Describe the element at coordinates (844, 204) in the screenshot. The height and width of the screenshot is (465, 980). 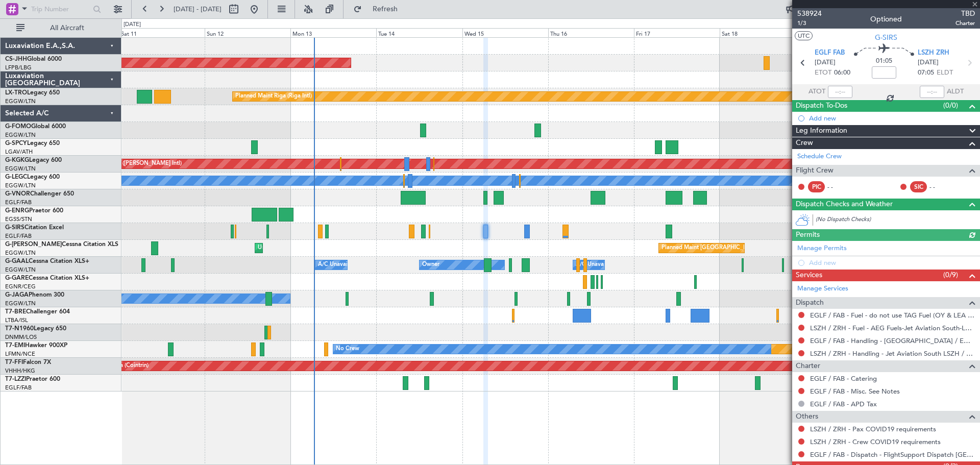
I see `span: Dispatch Checks and Weather` at that location.